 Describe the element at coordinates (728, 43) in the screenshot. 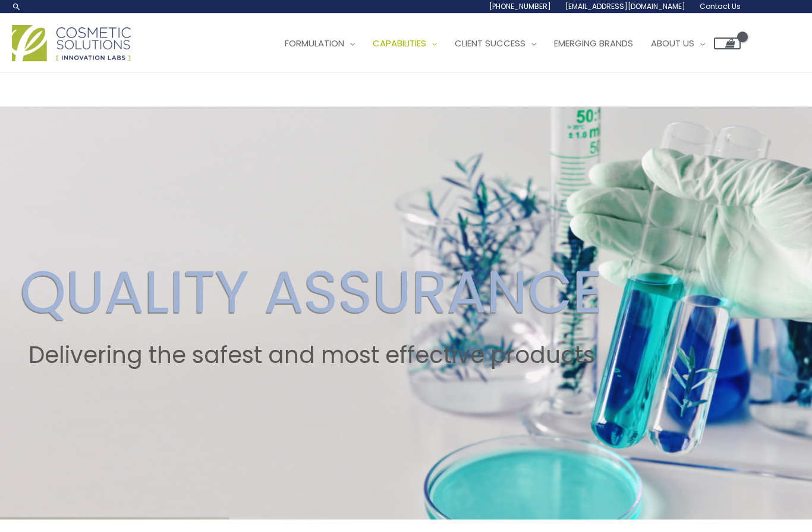

I see `a: View Shopping Cart, empty` at that location.